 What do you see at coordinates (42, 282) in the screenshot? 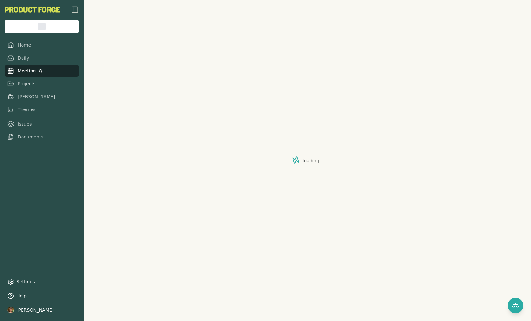
I see `a: Settings` at bounding box center [42, 282].